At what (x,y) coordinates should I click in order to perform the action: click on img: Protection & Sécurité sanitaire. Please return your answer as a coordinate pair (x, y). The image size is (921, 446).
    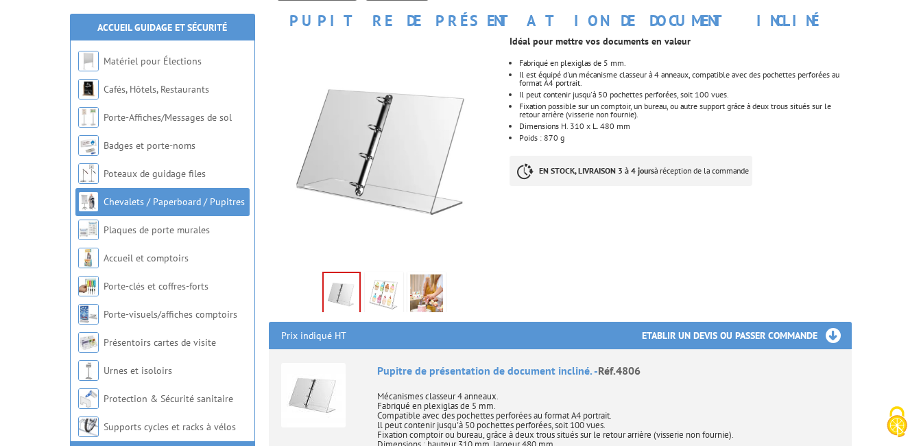
    Looking at the image, I should click on (88, 399).